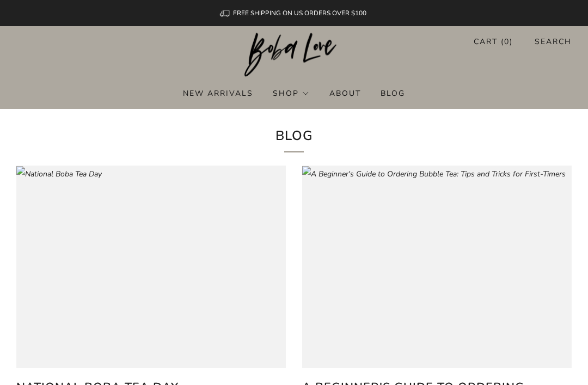 This screenshot has width=588, height=385. Describe the element at coordinates (59, 175) in the screenshot. I see `img: National Boba Tea Day` at that location.